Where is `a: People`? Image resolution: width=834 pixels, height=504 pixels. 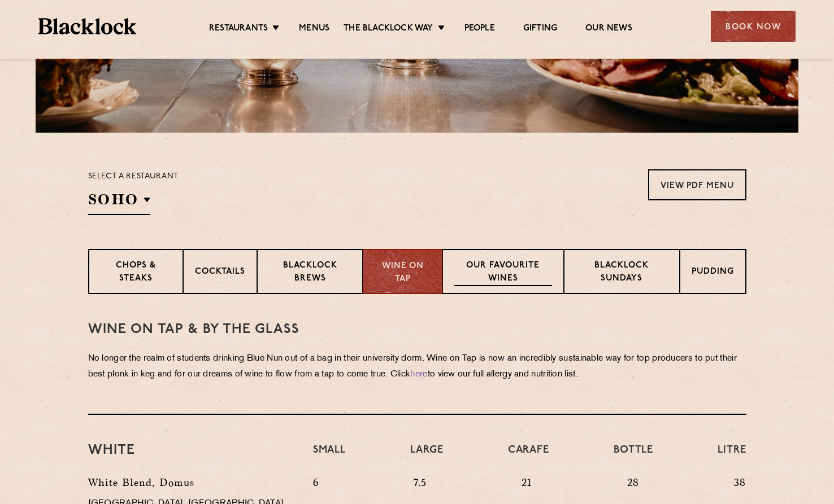 a: People is located at coordinates (480, 29).